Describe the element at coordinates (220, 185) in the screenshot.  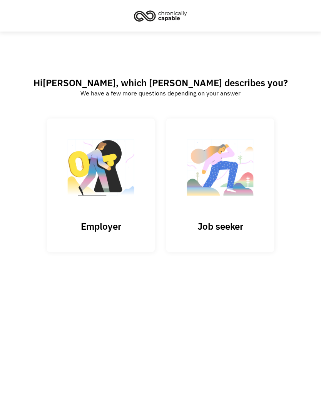
I see `a: Job seeker` at that location.